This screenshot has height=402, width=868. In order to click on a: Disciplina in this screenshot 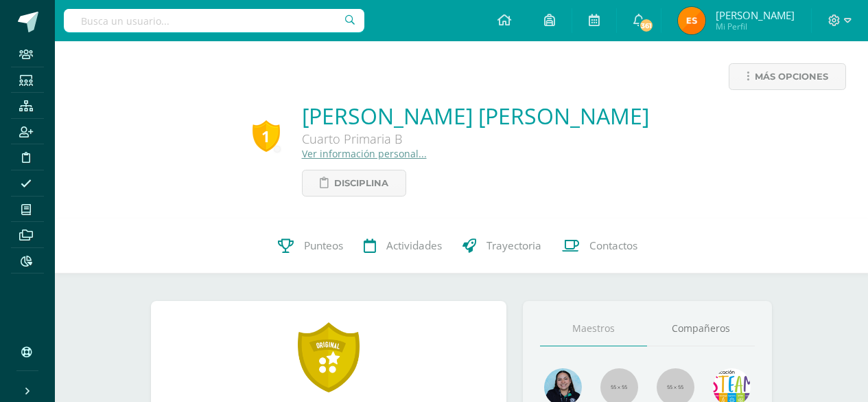, I will do `click(354, 183)`.